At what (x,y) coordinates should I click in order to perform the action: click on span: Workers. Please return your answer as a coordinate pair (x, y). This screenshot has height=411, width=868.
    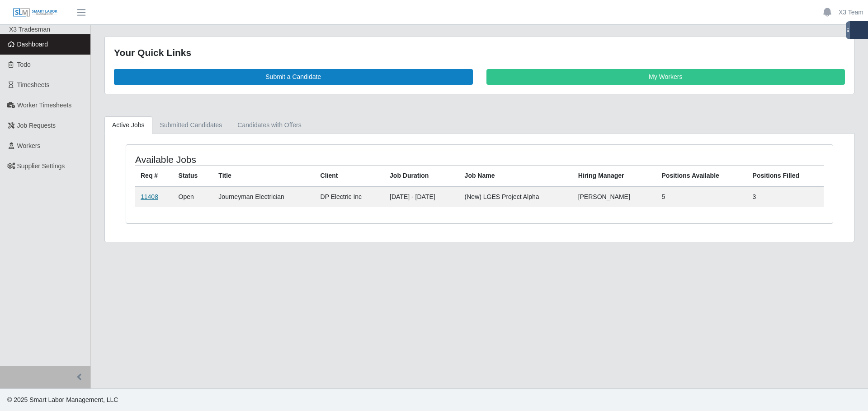
    Looking at the image, I should click on (29, 146).